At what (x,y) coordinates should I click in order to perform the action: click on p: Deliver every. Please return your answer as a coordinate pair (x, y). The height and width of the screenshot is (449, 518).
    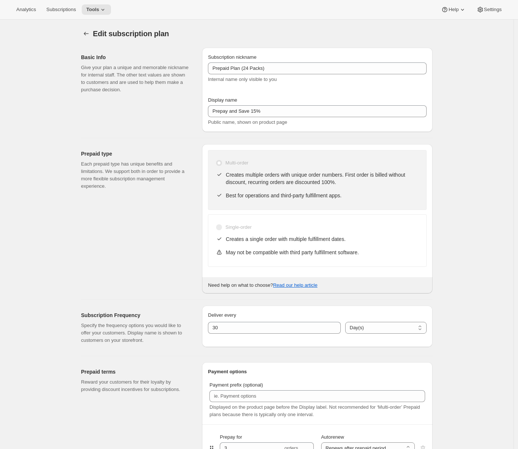
    Looking at the image, I should click on (317, 316).